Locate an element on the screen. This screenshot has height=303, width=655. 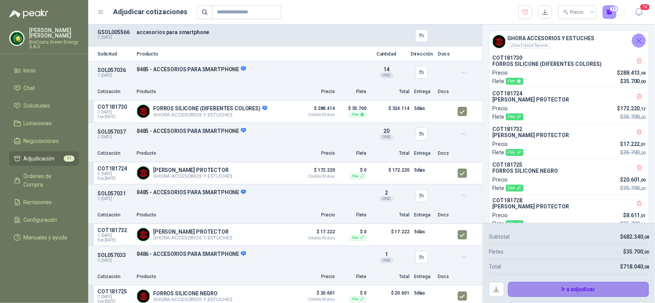
p: accesorios para smartphone is located at coordinates (249, 32).